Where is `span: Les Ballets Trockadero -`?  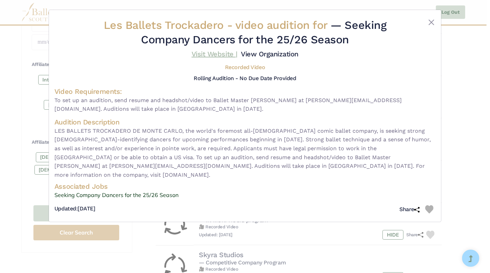 span: Les Ballets Trockadero - is located at coordinates (217, 25).